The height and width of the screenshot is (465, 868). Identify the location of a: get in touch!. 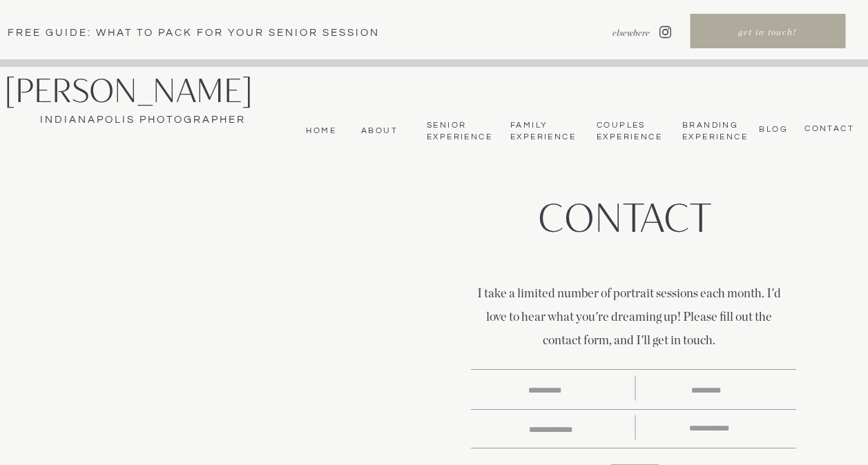
(767, 34).